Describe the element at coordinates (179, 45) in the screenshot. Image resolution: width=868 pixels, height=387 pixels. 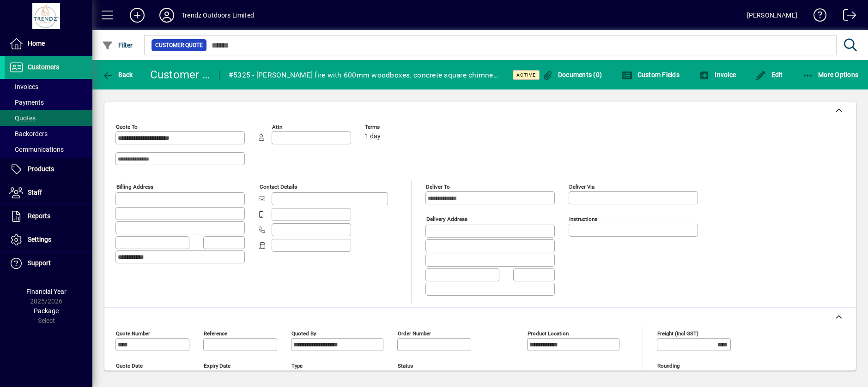
I see `span: Customer Quote` at that location.